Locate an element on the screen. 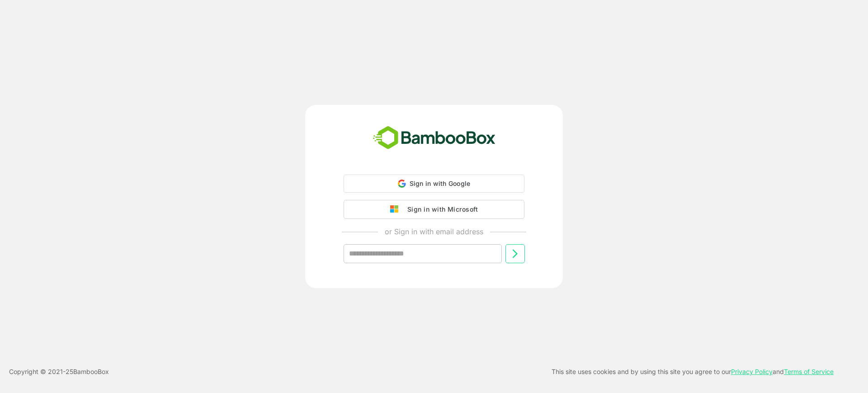 This screenshot has height=393, width=868. a: Terms of Service is located at coordinates (808, 371).